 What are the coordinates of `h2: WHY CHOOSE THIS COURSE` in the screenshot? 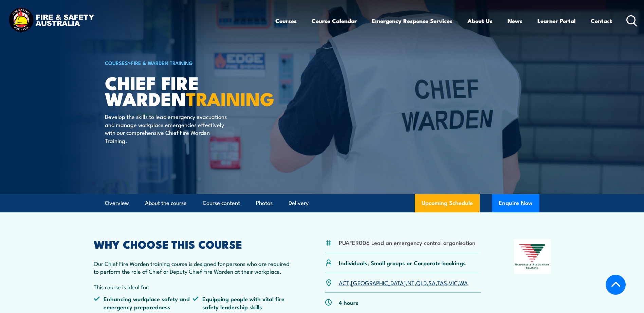 It's located at (193, 244).